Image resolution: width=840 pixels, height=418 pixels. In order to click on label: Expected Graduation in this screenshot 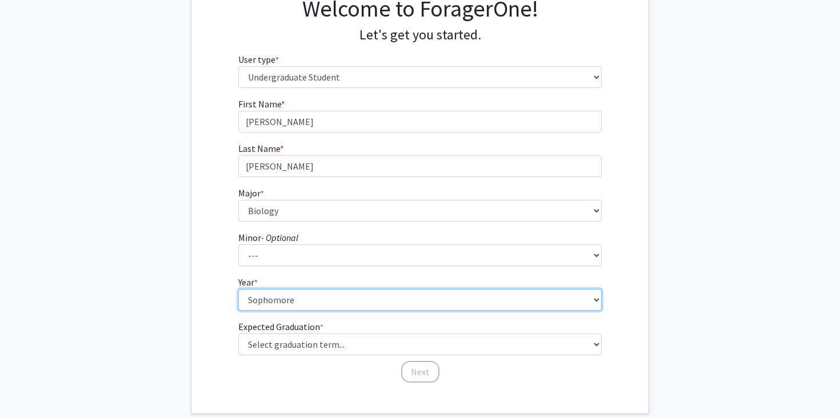, I will do `click(281, 327)`.